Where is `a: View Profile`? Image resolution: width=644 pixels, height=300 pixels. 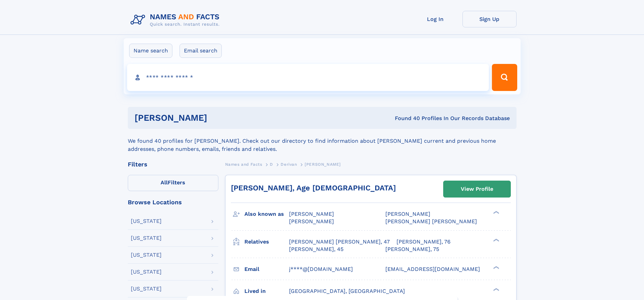
a: View Profile is located at coordinates (477, 189).